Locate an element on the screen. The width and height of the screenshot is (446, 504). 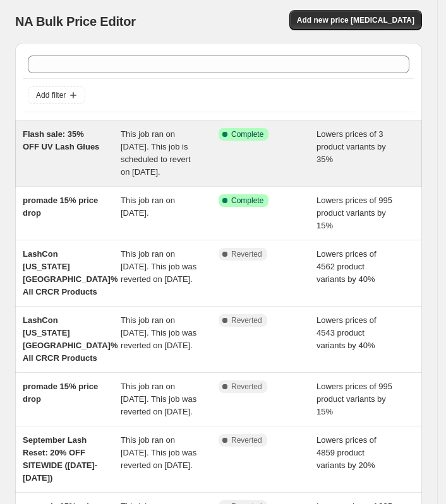
span: Lowers prices of 3 product variants by 35% is located at coordinates (352, 147).